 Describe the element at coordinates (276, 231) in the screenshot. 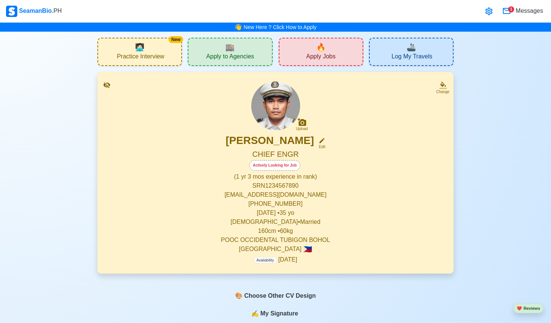

I see `p: 160 cm • 60 kg` at that location.